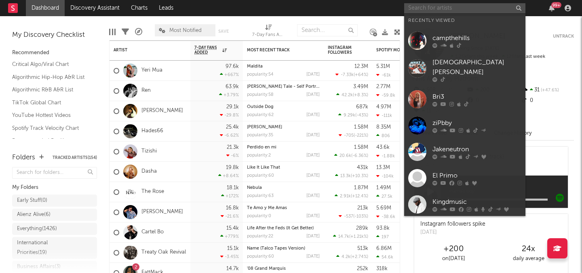  What do you see at coordinates (361, 66) in the screenshot?
I see `div: 12.3M` at bounding box center [361, 66].